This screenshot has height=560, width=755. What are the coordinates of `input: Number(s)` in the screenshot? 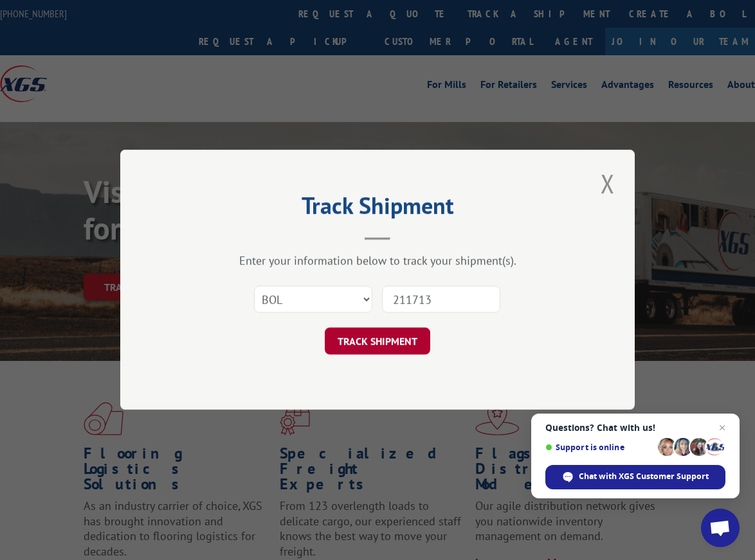 It's located at (441, 300).